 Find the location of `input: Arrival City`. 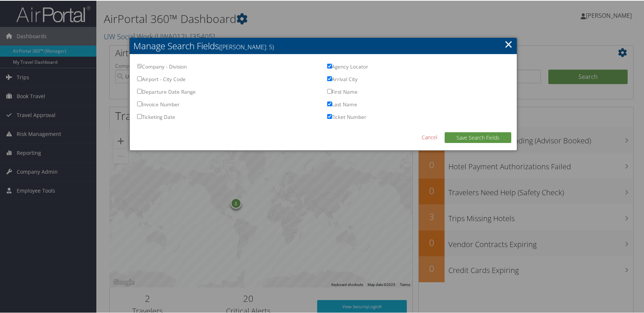

input: Arrival City is located at coordinates (330, 78).